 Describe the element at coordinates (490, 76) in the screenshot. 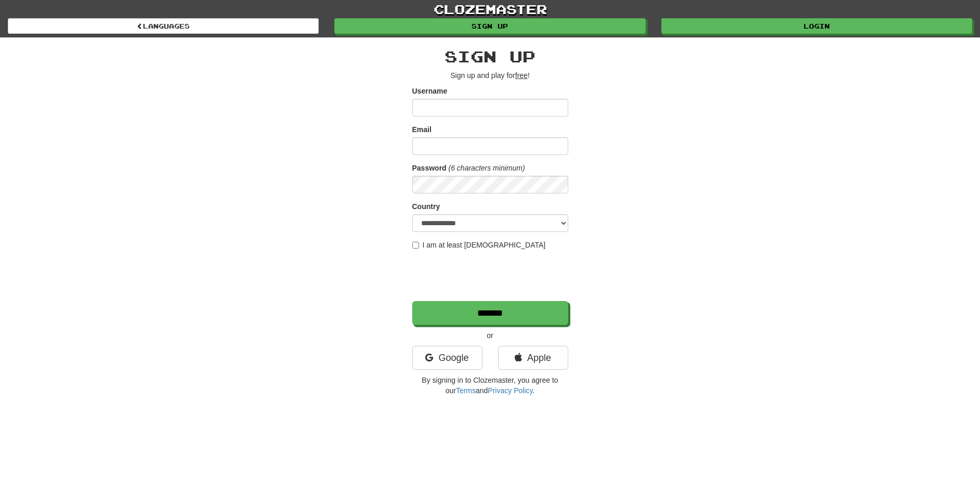

I see `p: Sign up and play for !` at that location.